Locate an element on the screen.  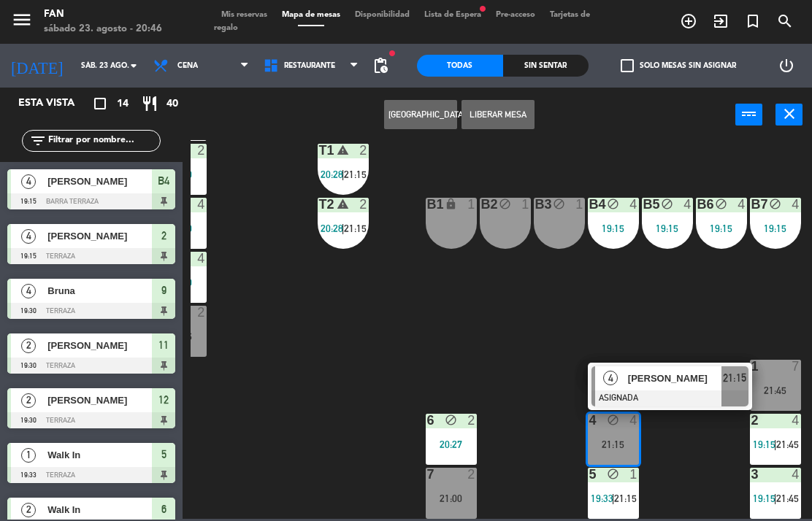
span: BUSCAR is located at coordinates (785, 21).